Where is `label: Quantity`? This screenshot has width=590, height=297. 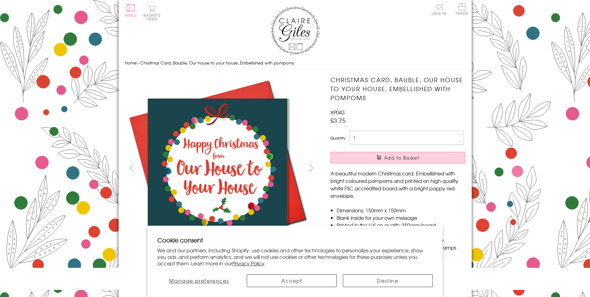
label: Quantity is located at coordinates (338, 138).